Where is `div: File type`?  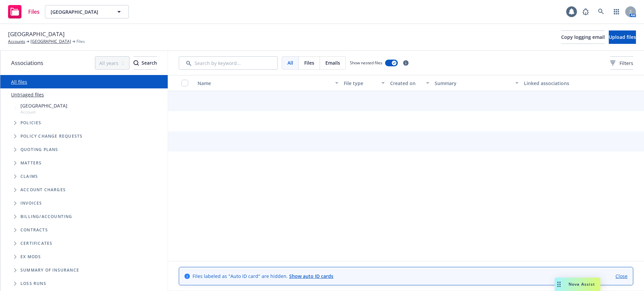 div: File type is located at coordinates (361, 83).